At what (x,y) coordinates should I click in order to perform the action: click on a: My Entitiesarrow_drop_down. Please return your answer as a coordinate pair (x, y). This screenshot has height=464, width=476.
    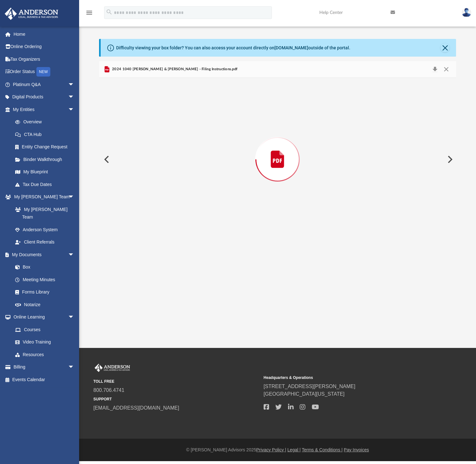
    Looking at the image, I should click on (44, 110).